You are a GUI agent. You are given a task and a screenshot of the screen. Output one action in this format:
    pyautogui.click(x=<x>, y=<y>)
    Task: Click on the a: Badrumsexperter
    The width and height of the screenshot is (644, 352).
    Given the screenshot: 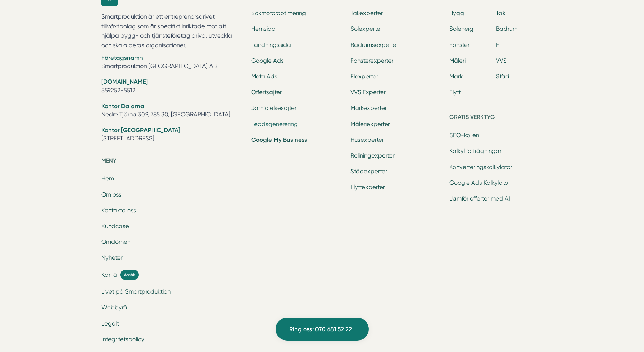 What is the action you would take?
    pyautogui.click(x=374, y=45)
    